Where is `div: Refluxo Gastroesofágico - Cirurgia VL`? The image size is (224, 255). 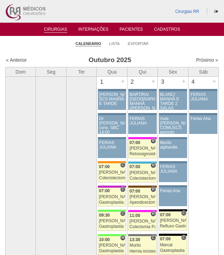 div: Refluxo Gastroesofágico - Cirurgia VL is located at coordinates (173, 226).